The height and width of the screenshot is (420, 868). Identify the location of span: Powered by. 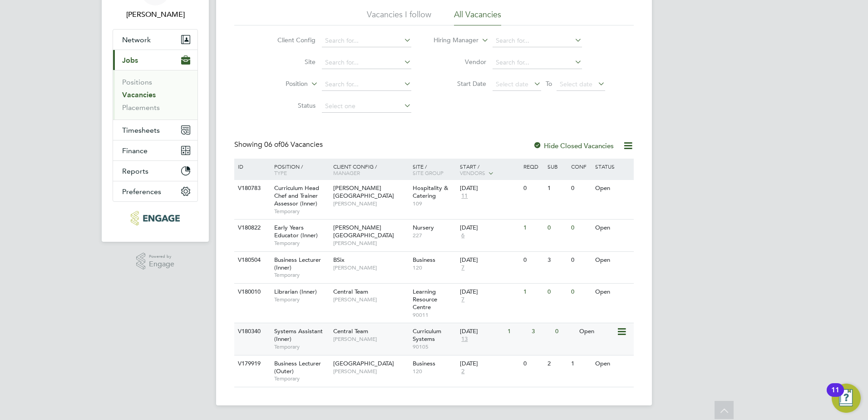
(162, 257).